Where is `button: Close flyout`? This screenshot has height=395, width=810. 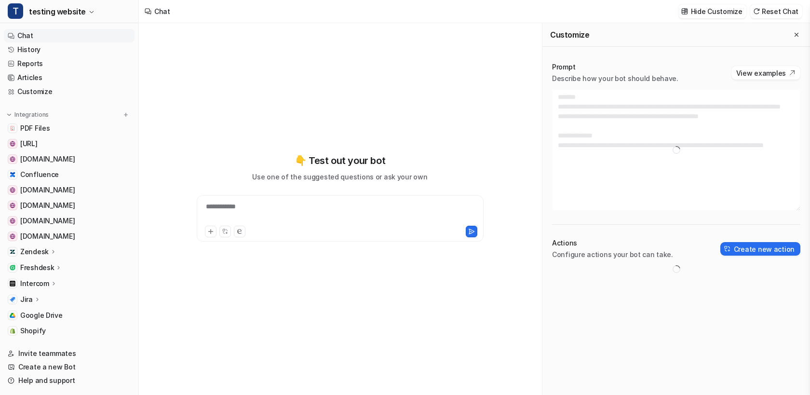
button: Close flyout is located at coordinates (796, 35).